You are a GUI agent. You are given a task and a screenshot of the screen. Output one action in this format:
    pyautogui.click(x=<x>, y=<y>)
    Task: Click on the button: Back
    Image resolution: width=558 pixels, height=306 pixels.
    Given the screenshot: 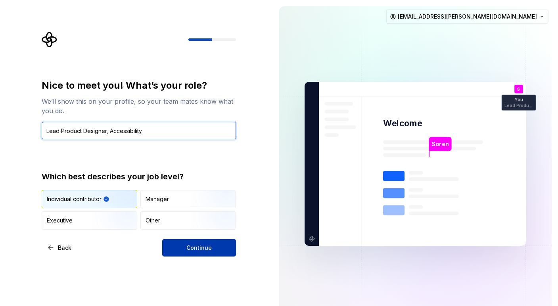 What is the action you would take?
    pyautogui.click(x=60, y=248)
    